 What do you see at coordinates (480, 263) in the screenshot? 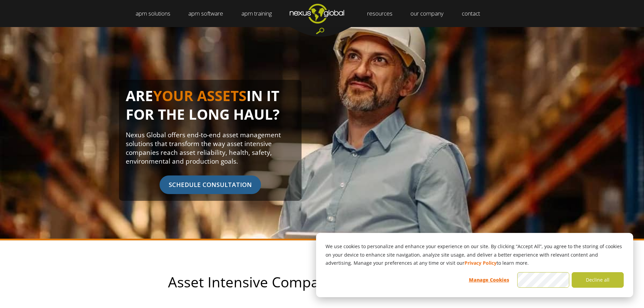
I see `a: Privacy Policy` at bounding box center [480, 263].